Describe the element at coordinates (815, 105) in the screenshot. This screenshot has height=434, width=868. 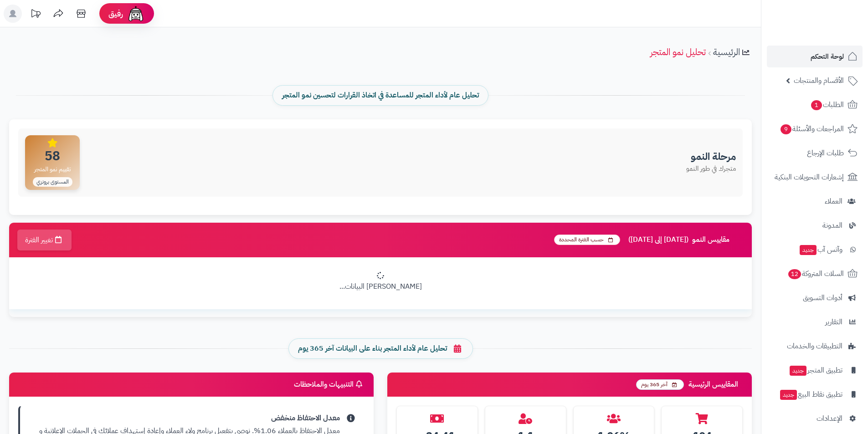
I see `a: الطلبات1` at that location.